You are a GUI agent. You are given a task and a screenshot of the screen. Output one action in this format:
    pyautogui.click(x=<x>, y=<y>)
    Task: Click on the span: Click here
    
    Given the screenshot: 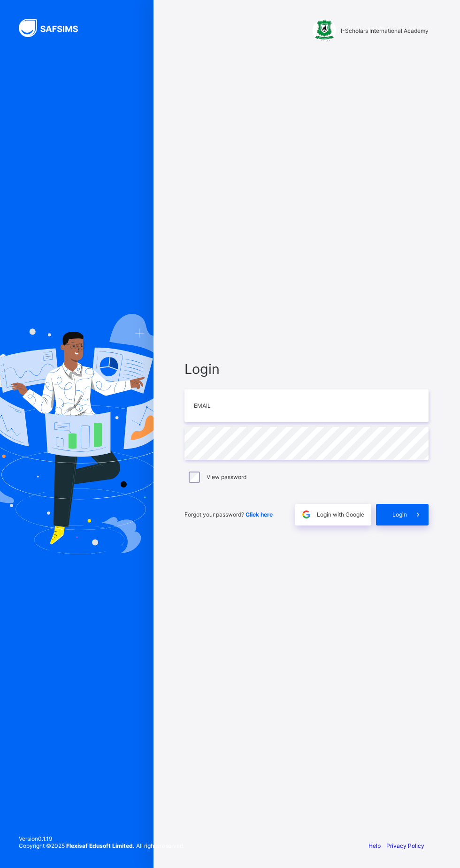 What is the action you would take?
    pyautogui.click(x=259, y=514)
    